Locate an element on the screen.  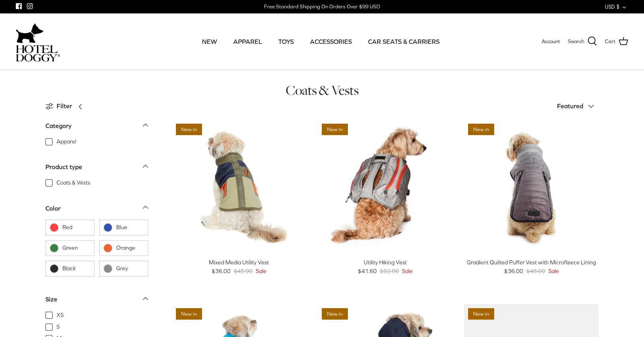
span: Orange is located at coordinates (130, 248).